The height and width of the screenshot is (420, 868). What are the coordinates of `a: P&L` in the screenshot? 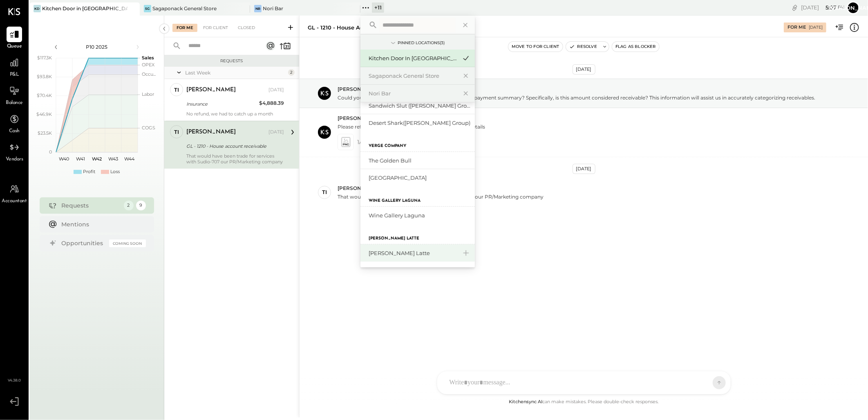 It's located at (14, 66).